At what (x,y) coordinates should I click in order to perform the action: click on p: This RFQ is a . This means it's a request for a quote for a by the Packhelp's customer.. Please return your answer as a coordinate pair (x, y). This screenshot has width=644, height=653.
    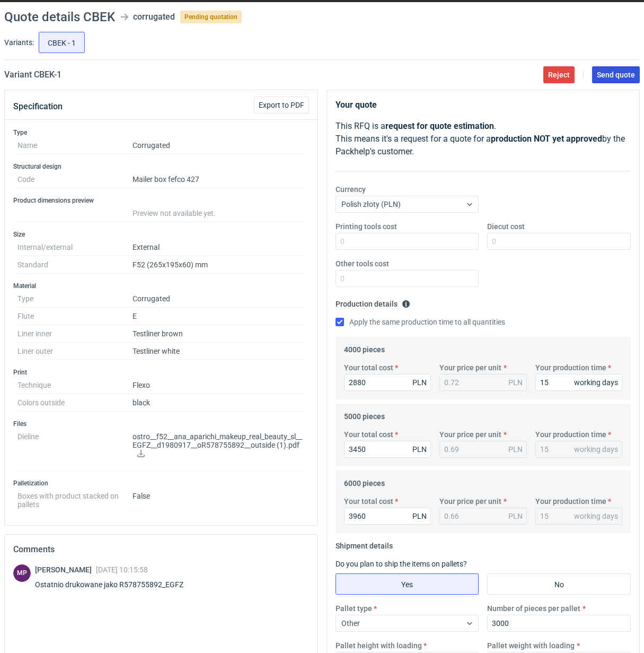
    Looking at the image, I should click on (484, 139).